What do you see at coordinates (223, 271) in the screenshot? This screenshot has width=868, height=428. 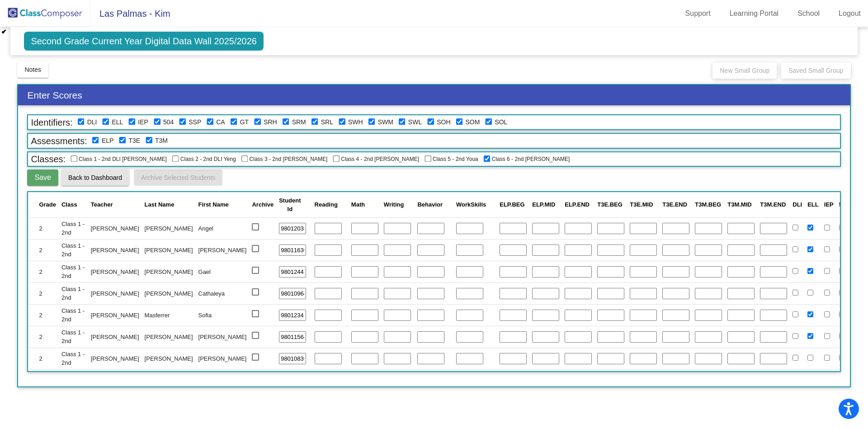 I see `td: Gael` at bounding box center [223, 271].